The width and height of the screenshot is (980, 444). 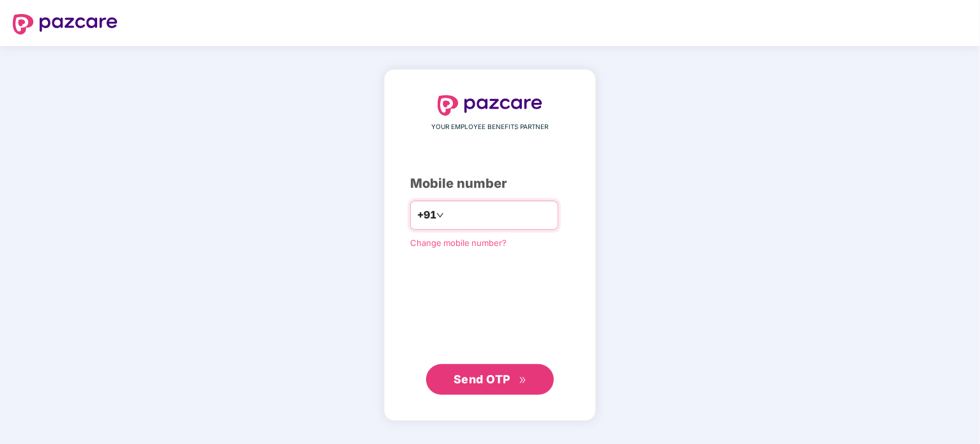 What do you see at coordinates (458, 242) in the screenshot?
I see `a: Change mobile number?` at bounding box center [458, 242].